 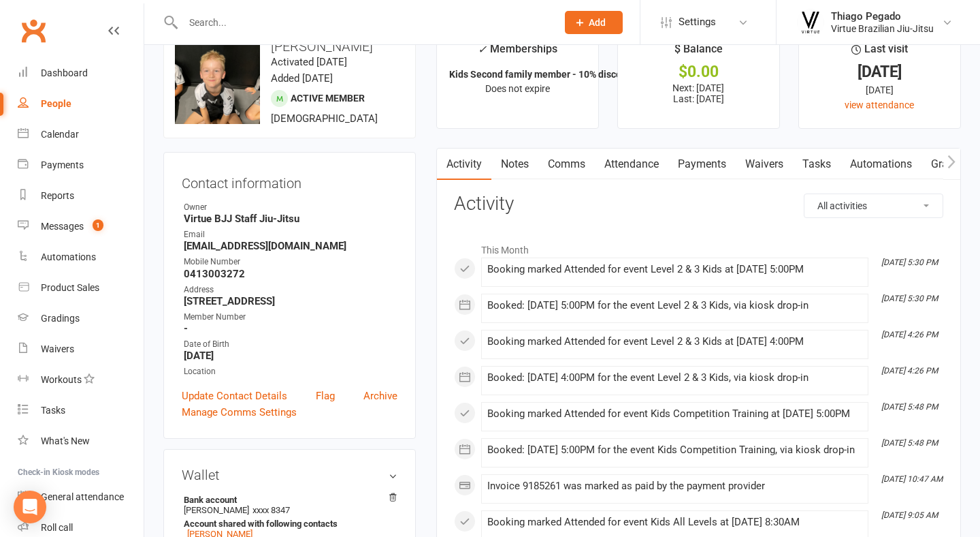 I want to click on div: Date of Birth, so click(x=291, y=344).